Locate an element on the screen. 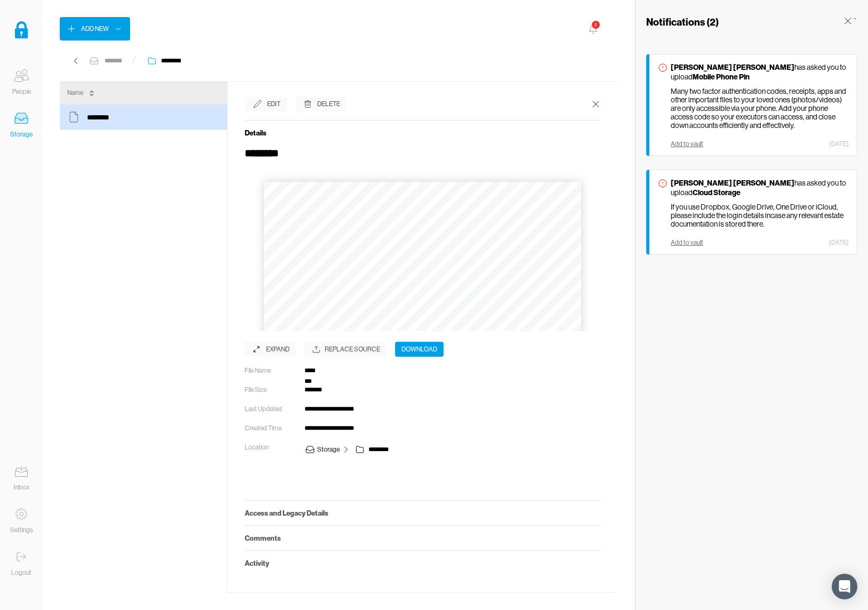  div: Settings is located at coordinates (22, 530).